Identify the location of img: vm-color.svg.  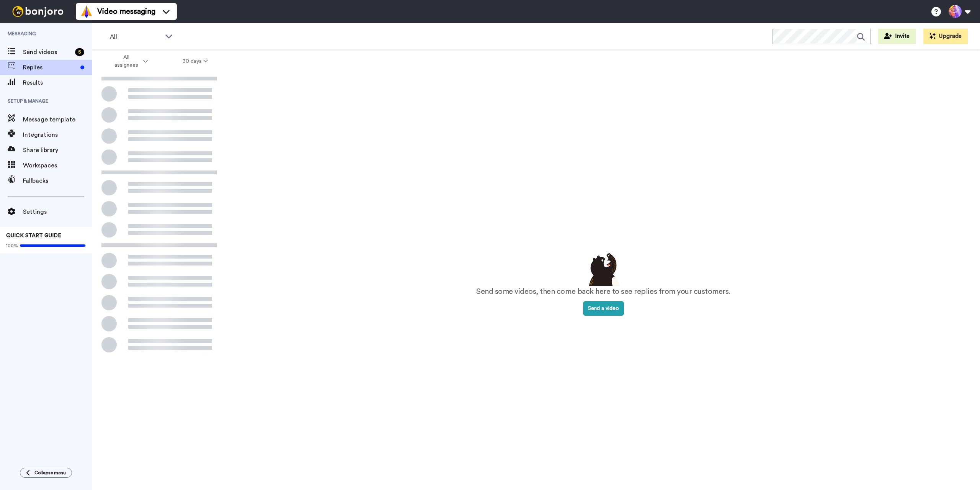
(87, 12).